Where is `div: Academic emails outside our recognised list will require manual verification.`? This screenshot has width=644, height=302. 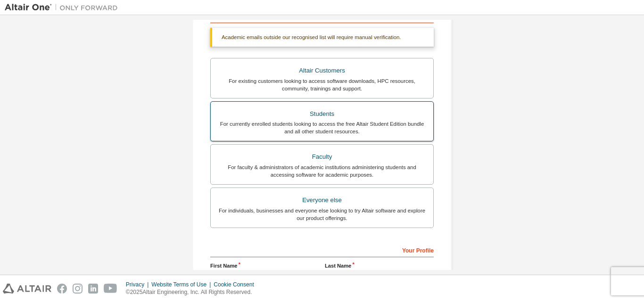
div: Academic emails outside our recognised list will require manual verification. is located at coordinates (322, 37).